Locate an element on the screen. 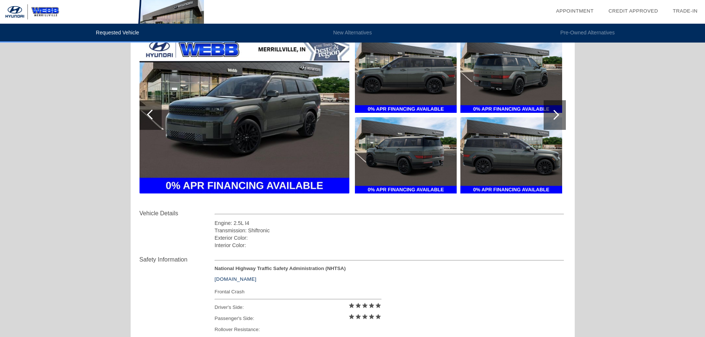  a: Credit Approved is located at coordinates (633, 11).